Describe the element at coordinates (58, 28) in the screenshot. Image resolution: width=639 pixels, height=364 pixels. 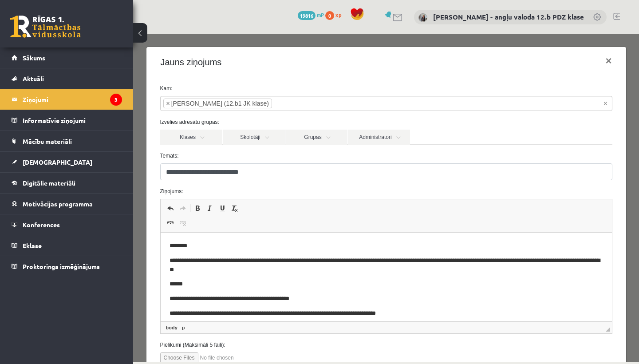
I see `h4: Jauns ziņojums` at that location.